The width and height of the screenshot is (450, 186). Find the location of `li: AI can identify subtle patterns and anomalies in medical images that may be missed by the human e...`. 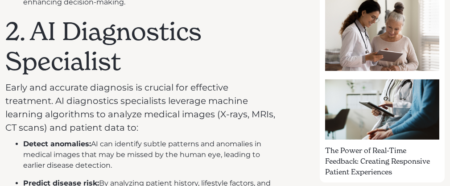

li: AI can identify subtle patterns and anomalies in medical images that may be missed by the human e... is located at coordinates (149, 155).